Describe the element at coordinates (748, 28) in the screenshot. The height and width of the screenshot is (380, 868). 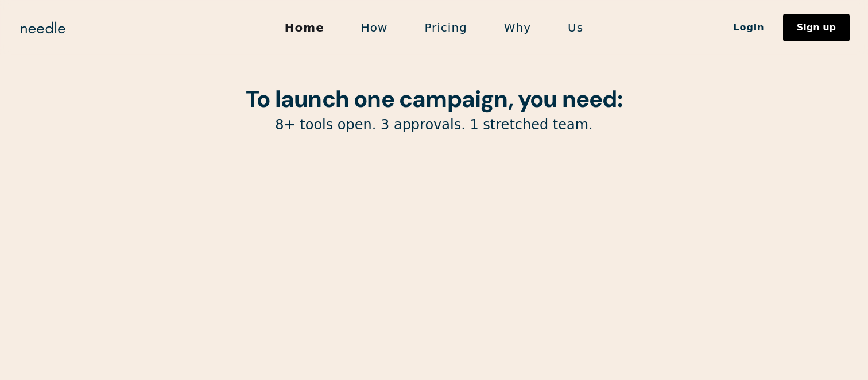
I see `a: Login` at that location.